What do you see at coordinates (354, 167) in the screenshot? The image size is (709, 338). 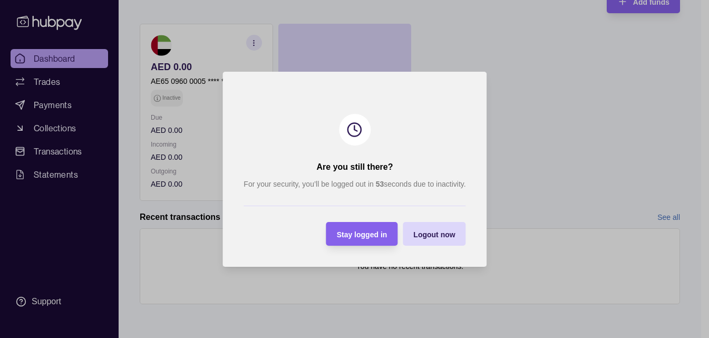 I see `h2: Are you still there?` at bounding box center [354, 167].